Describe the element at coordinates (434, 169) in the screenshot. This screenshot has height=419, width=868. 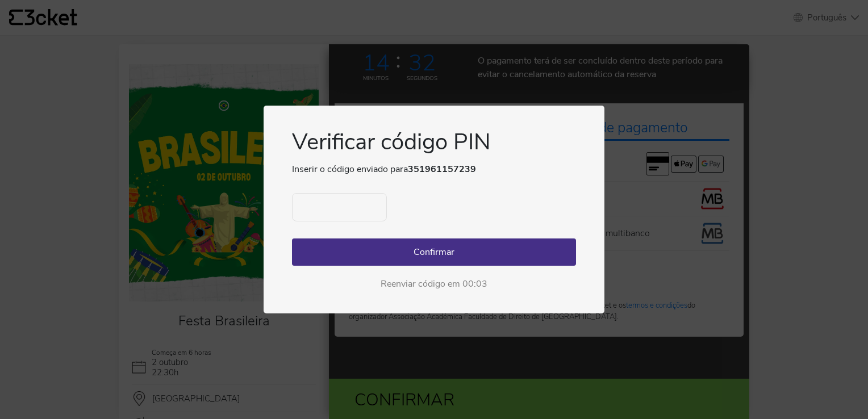
I see `p: Inserir o código enviado para` at that location.